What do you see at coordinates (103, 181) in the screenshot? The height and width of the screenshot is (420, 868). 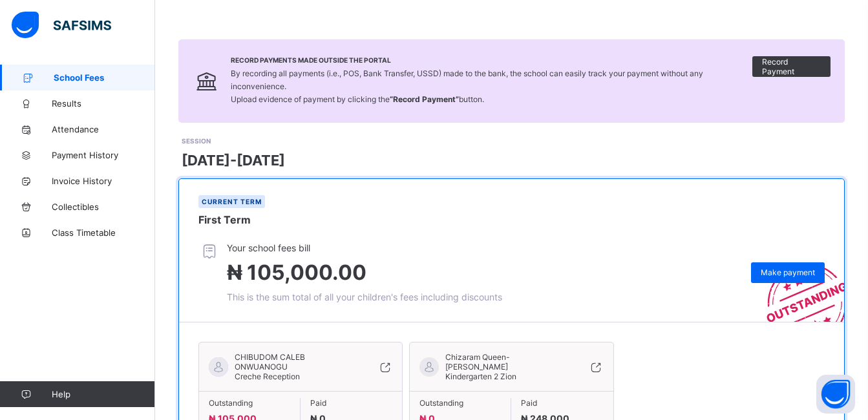 I see `span: Invoice History` at bounding box center [103, 181].